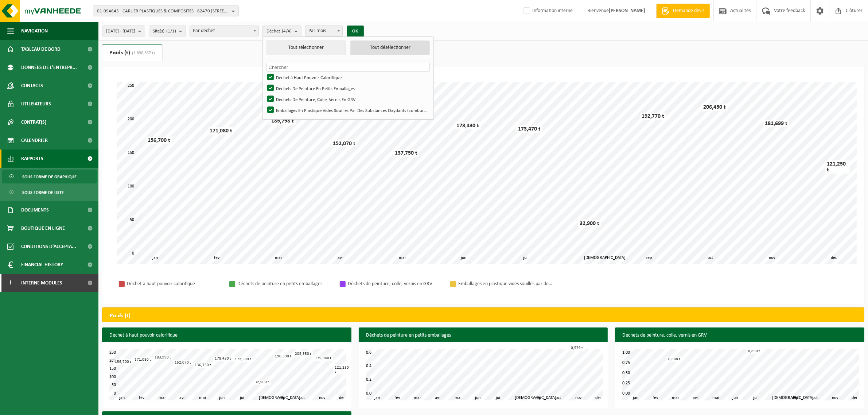  Describe the element at coordinates (714, 107) in the screenshot. I see `div: 206,450 t` at that location.